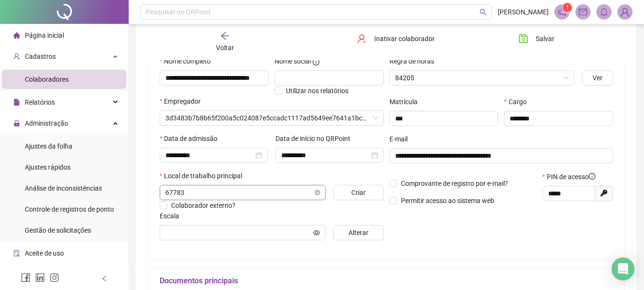 This screenshot has width=644, height=290. What do you see at coordinates (523, 38) in the screenshot?
I see `span: save` at bounding box center [523, 38].